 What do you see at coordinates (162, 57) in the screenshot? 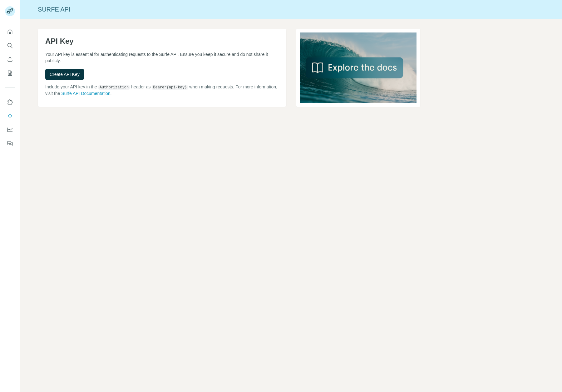
I see `p: Your API key is essential for authenticating requests to the Surfe API. Ensure you keep it secure...` at bounding box center [162, 57].